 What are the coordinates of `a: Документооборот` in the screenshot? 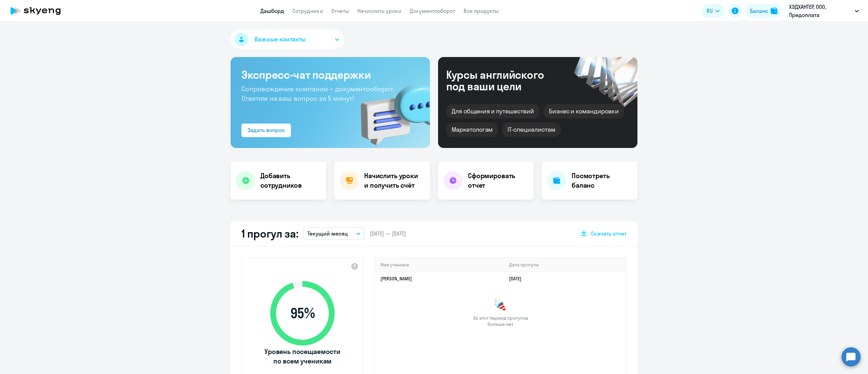 It's located at (432, 11).